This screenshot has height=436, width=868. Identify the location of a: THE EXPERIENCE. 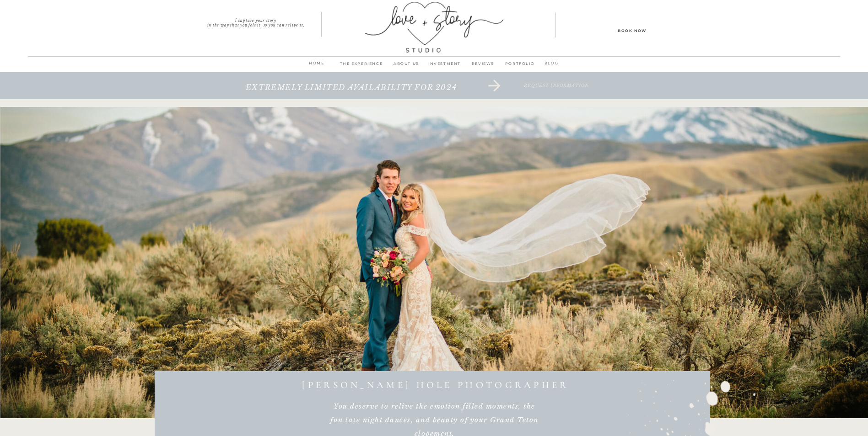
(361, 66).